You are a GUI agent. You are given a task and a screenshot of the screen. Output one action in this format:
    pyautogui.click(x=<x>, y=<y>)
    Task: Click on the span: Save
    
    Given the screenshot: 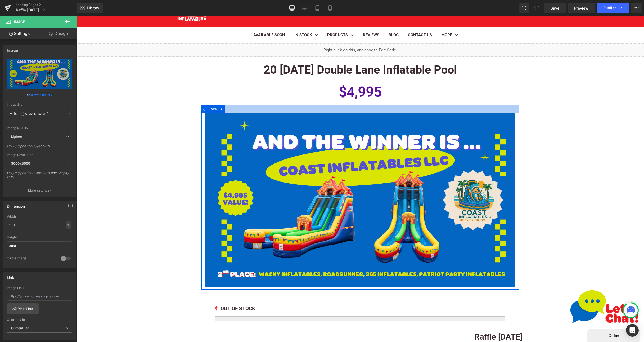 What is the action you would take?
    pyautogui.click(x=554, y=8)
    